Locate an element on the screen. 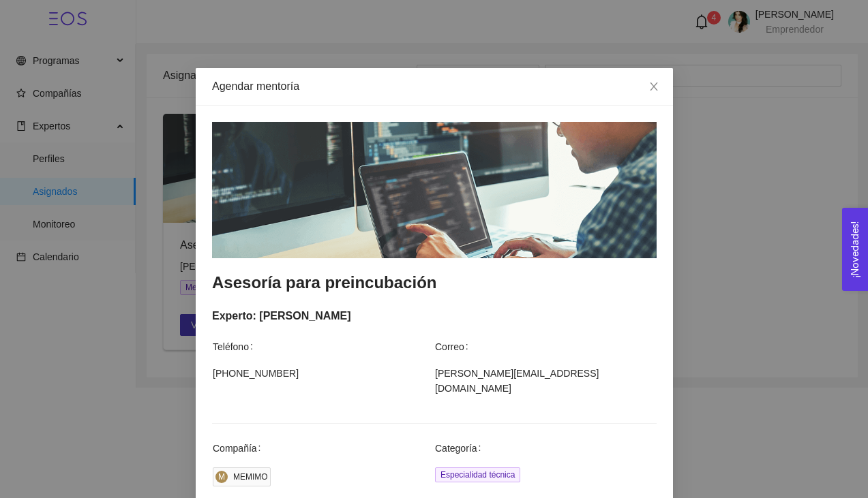 This screenshot has width=868, height=498. span: M is located at coordinates (222, 477).